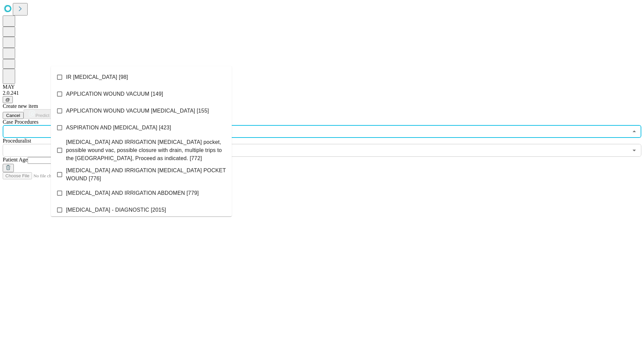 This screenshot has height=362, width=644. I want to click on span: Proceduralist, so click(17, 141).